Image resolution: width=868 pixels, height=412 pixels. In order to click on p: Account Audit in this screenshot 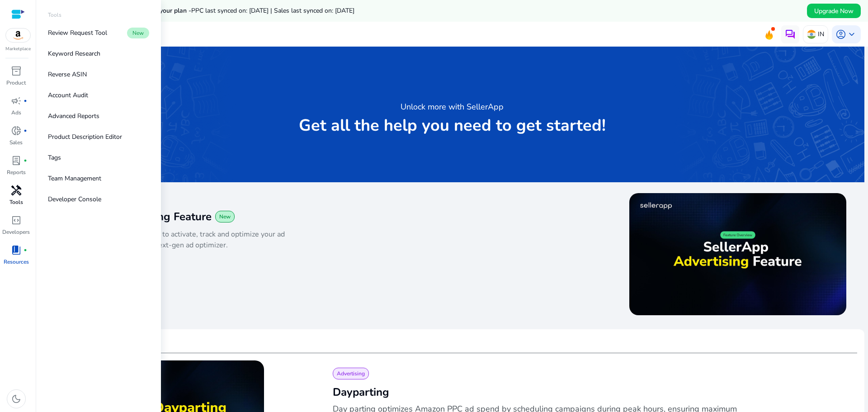, I will do `click(68, 95)`.